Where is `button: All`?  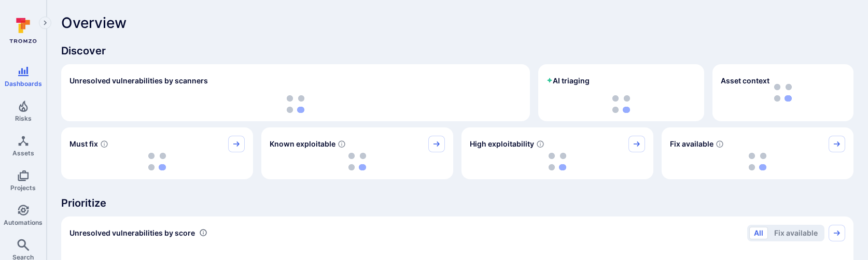
button: All is located at coordinates (759, 234).